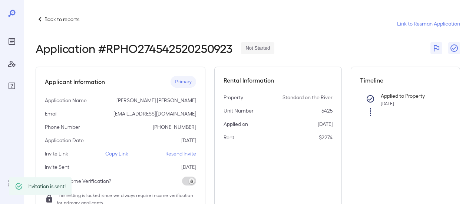 This screenshot has width=469, height=204. I want to click on p: Property, so click(233, 98).